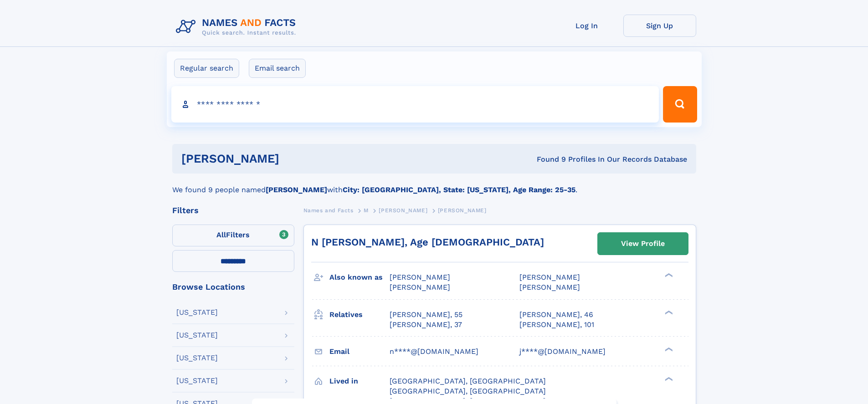  Describe the element at coordinates (278, 68) in the screenshot. I see `label: Email search` at that location.